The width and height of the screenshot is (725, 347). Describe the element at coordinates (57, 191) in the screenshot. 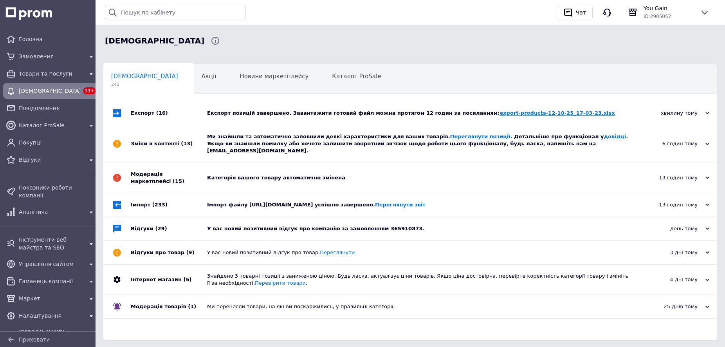

I see `span: Показники роботи компанії` at that location.